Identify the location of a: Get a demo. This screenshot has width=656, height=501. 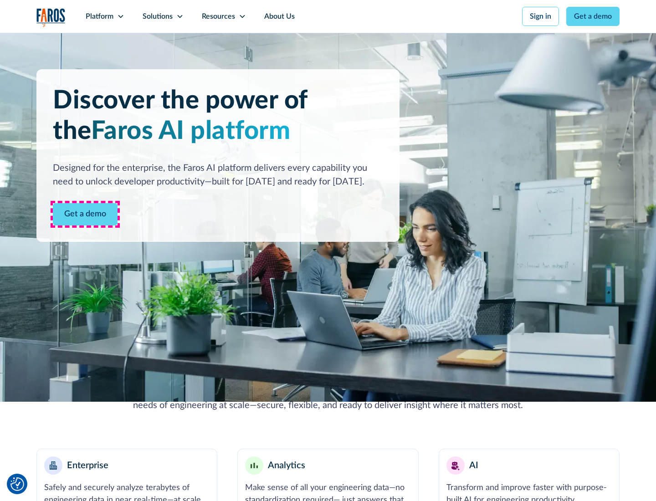
(592, 16).